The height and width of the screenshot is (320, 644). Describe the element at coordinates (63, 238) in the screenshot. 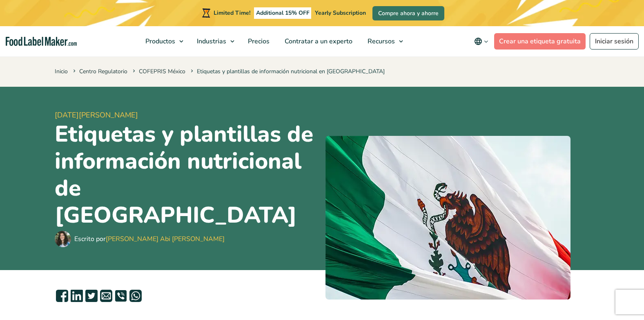

I see `img: Maria Abi Hanna - Etiquetadora de alimentos` at that location.